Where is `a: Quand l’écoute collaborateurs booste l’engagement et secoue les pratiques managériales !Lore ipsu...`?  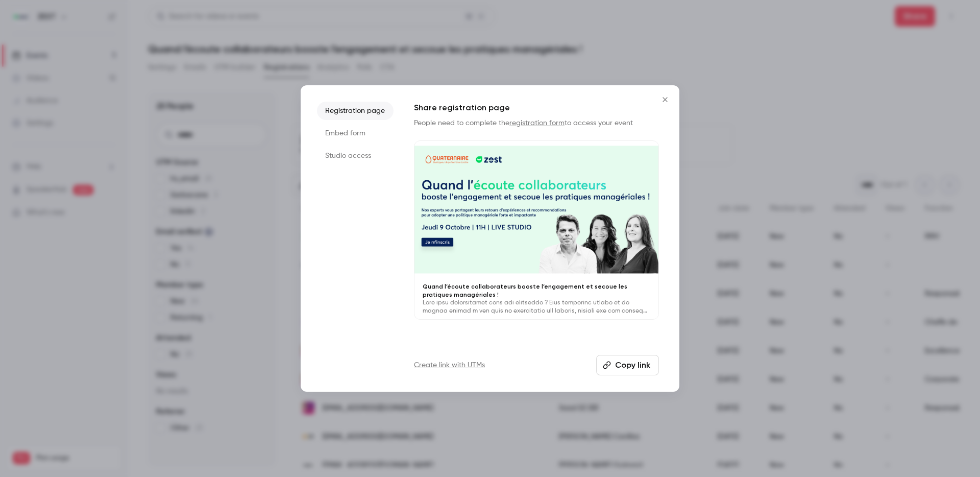 a: Quand l’écoute collaborateurs booste l’engagement et secoue les pratiques managériales !Lore ipsu... is located at coordinates (536, 230).